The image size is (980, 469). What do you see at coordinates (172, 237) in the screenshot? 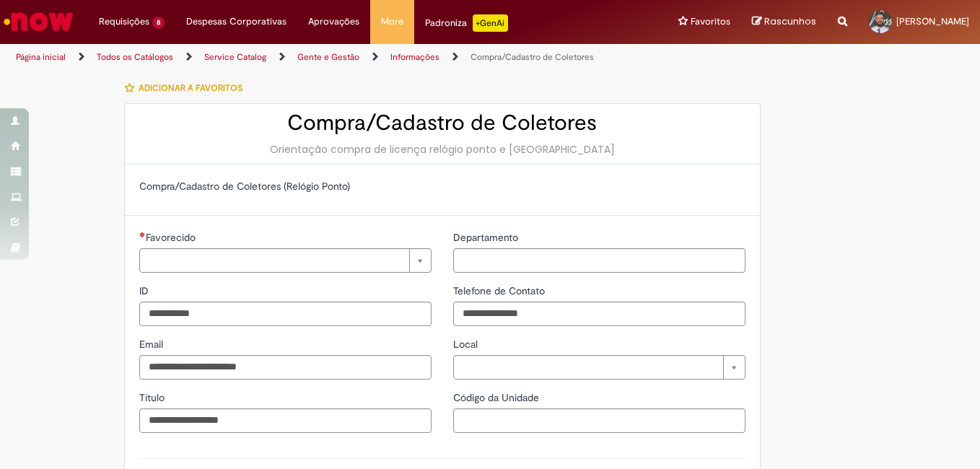
I see `span: Necessários - Favorecido` at bounding box center [172, 237].